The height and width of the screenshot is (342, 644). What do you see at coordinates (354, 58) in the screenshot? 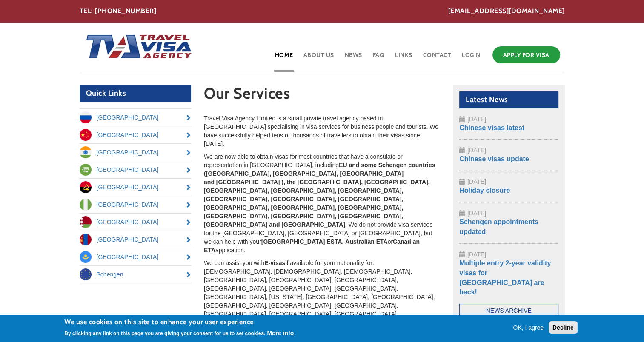
I see `a: News` at bounding box center [354, 58].